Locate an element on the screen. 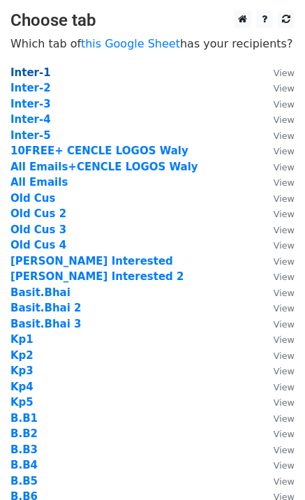 The image size is (305, 500). strong: B.B3 is located at coordinates (24, 450).